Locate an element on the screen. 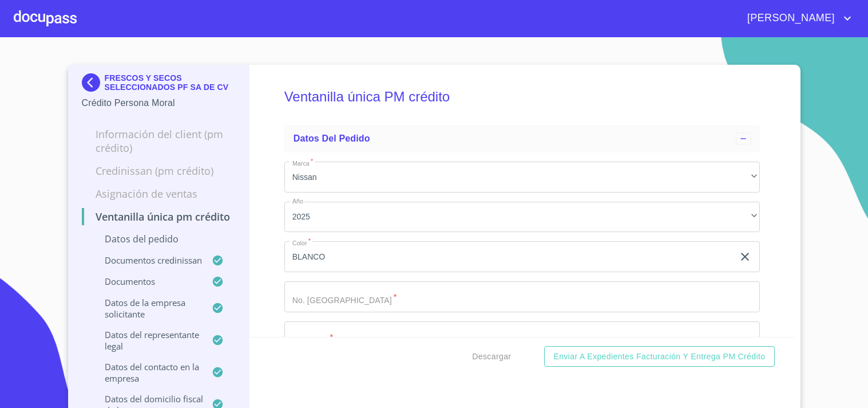  p: Datos del contacto en la empresa is located at coordinates (147, 372).